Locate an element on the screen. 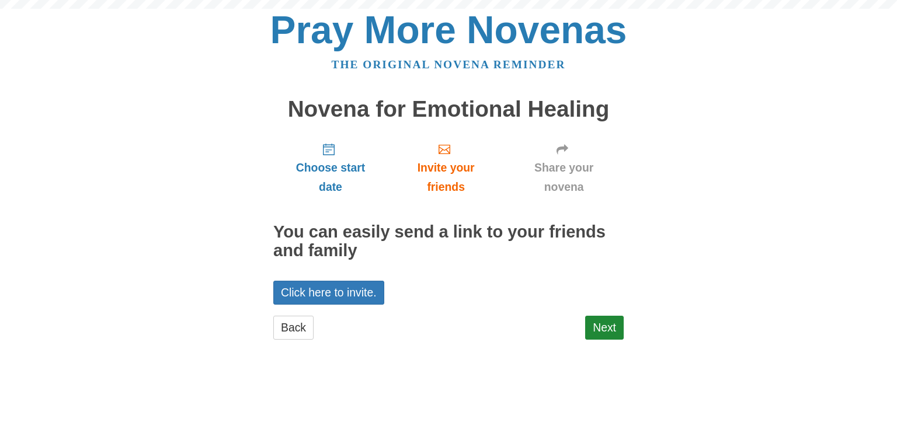 The image size is (897, 426). a: The original novena reminder is located at coordinates (449, 64).